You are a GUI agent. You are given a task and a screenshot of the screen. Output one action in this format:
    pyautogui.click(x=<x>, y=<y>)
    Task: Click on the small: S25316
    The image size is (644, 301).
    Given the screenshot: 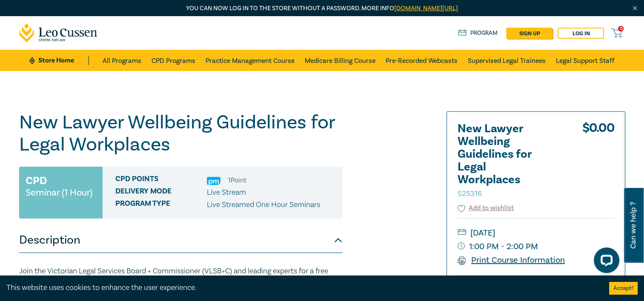 What is the action you would take?
    pyautogui.click(x=469, y=194)
    